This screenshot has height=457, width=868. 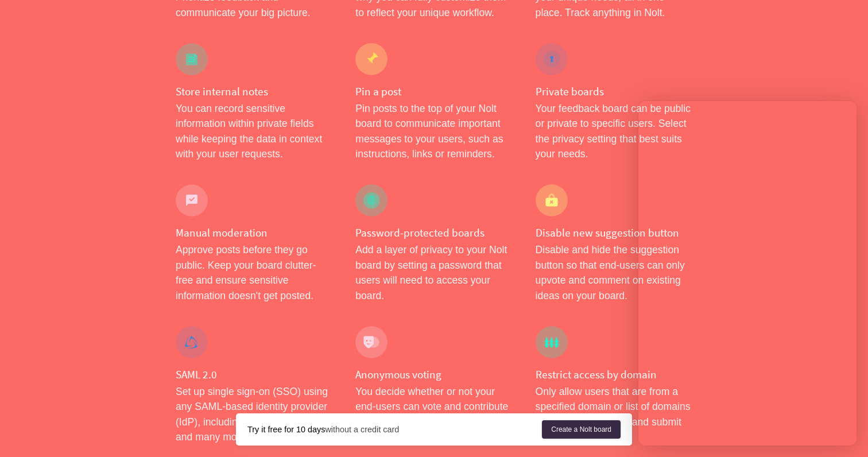 I want to click on p: Add a layer of privacy to your Nolt board by setting a password that users will need to access yo..., so click(x=433, y=273).